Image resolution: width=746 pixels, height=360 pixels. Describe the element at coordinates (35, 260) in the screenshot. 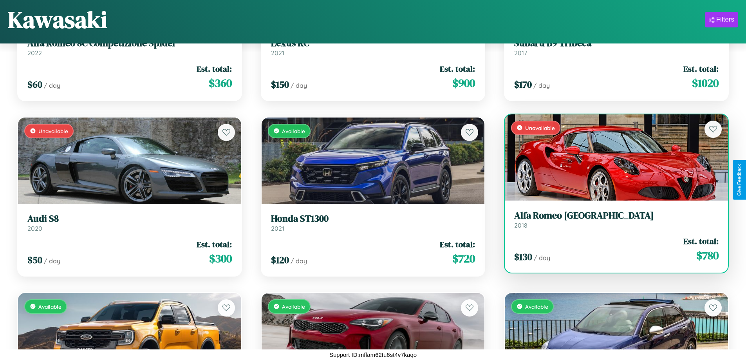

I see `span: $ 50` at that location.